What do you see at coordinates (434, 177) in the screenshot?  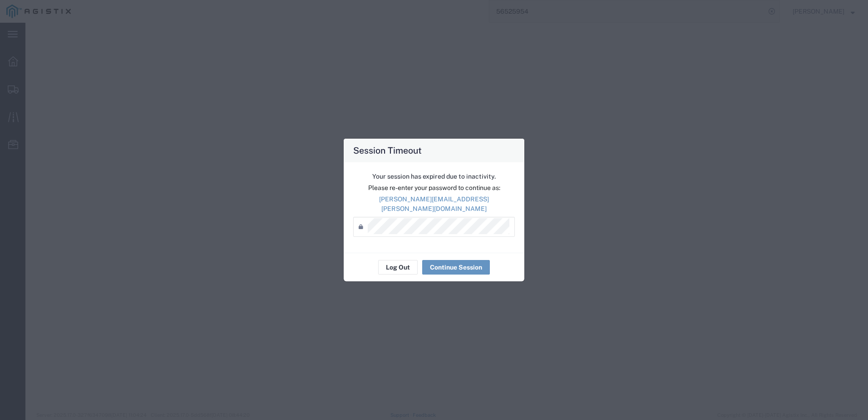 I see `p: Your session has expired due to inactivity.` at bounding box center [434, 177].